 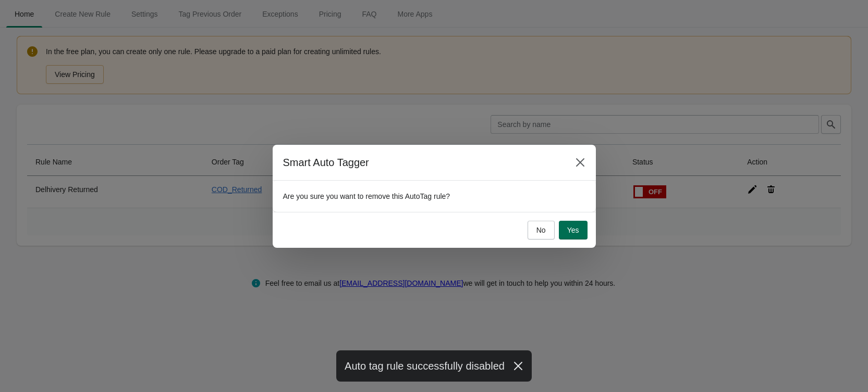 What do you see at coordinates (433, 366) in the screenshot?
I see `div: Auto tag rule successfully disabled` at bounding box center [433, 366].